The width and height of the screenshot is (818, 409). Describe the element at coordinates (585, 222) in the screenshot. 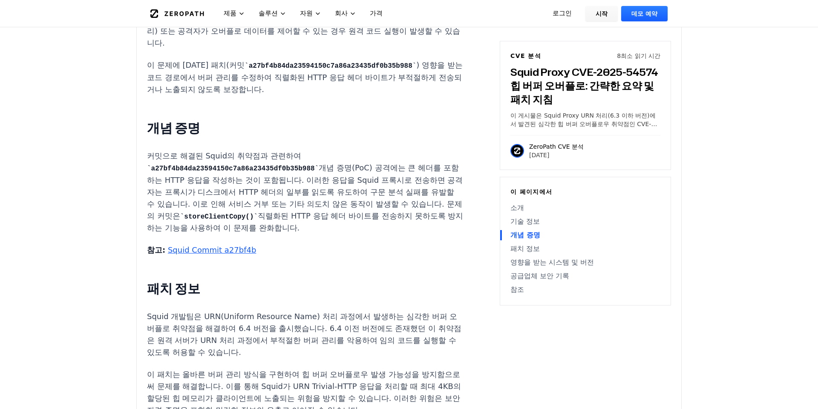

I see `a: 기술 정보` at that location.